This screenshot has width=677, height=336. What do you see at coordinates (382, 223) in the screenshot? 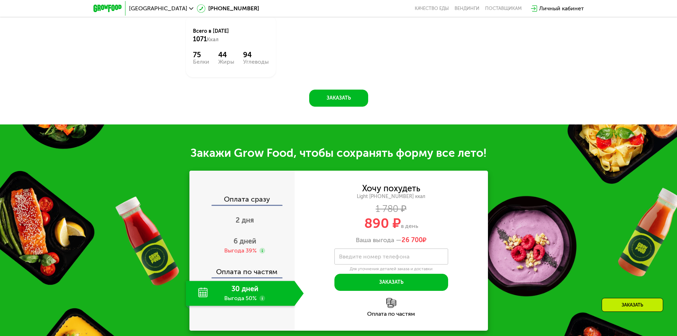
I see `span: 890 ₽` at bounding box center [382, 223].